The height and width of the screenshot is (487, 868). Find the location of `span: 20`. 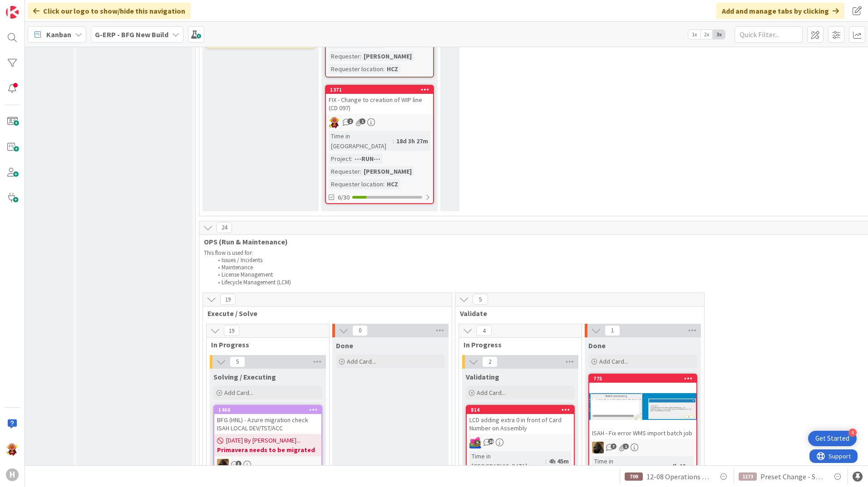

span: 20 is located at coordinates (491, 441).